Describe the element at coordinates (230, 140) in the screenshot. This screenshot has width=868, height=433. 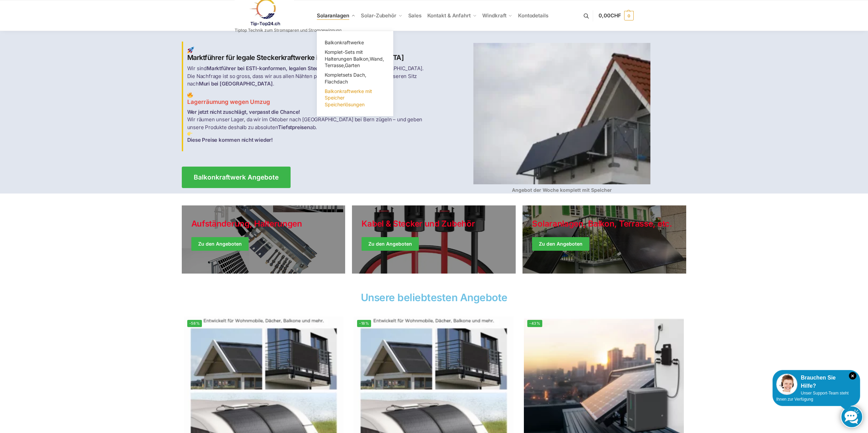
I see `strong: Diese Preise kommen nicht wieder!` at that location.